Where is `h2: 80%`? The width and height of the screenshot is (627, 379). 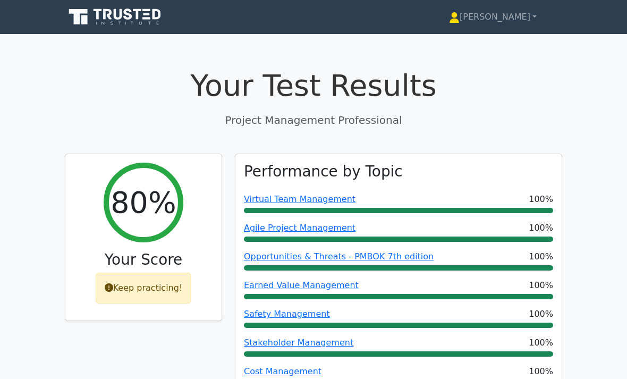
h2: 80% is located at coordinates (143, 202).